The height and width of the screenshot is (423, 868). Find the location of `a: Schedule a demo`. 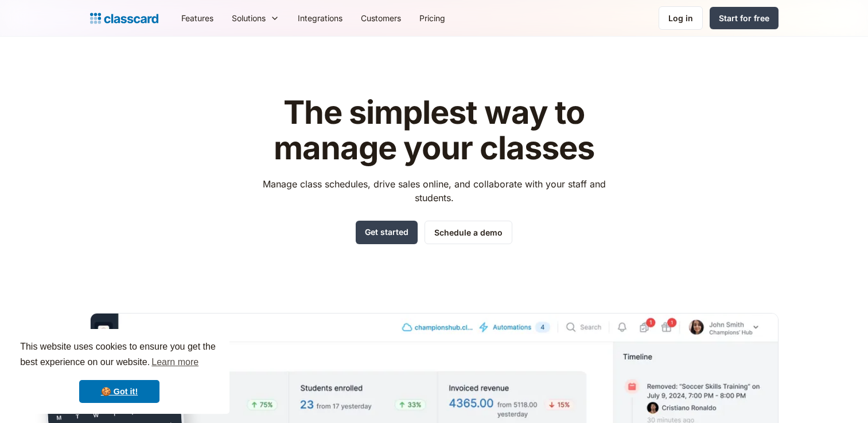

a: Schedule a demo is located at coordinates (468, 232).